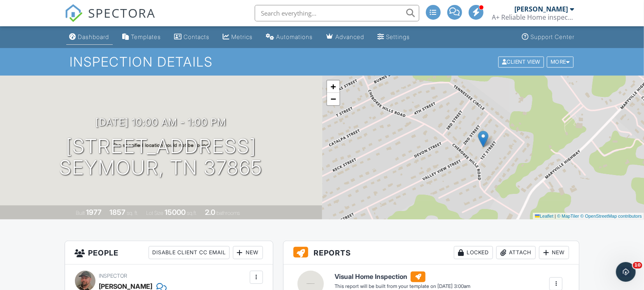  What do you see at coordinates (169, 253) in the screenshot?
I see `h3: People` at bounding box center [169, 253].